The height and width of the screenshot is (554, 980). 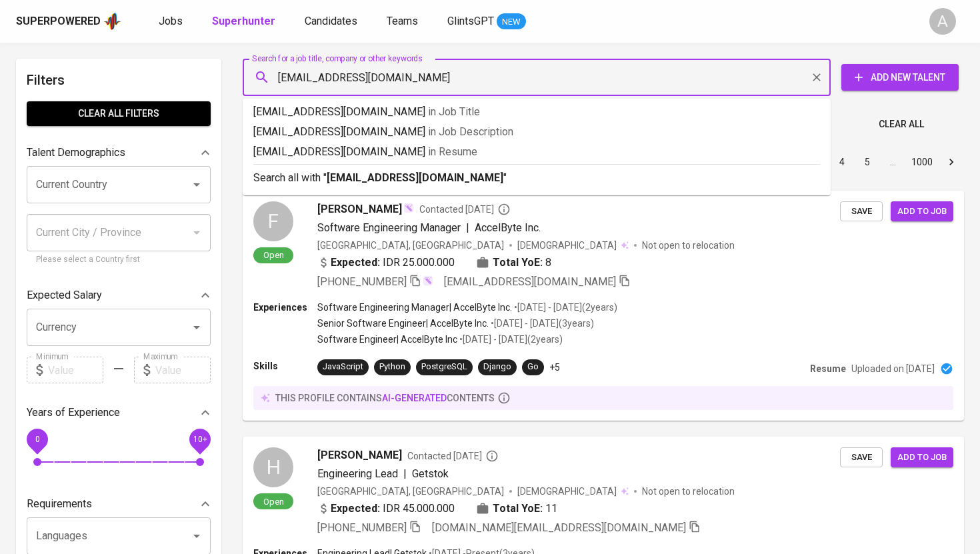 I want to click on b: Superhunter, so click(x=243, y=20).